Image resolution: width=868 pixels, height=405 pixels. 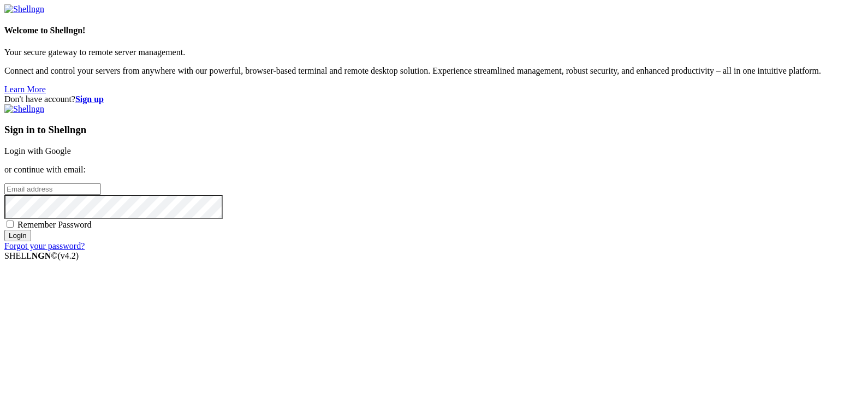 What do you see at coordinates (41, 255) in the screenshot?
I see `span: SHELL ©` at bounding box center [41, 255].